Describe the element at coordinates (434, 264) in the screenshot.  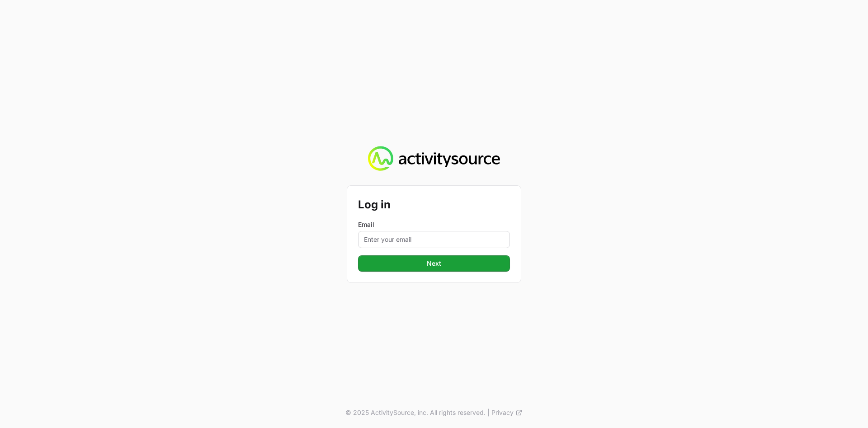
I see `span: Next` at that location.